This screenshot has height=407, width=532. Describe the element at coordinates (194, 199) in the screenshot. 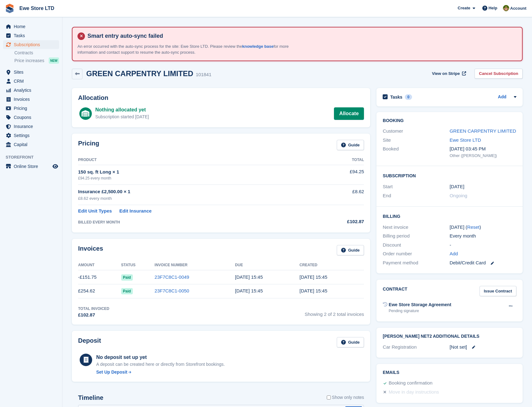

I see `div: £8.62 every month` at that location.